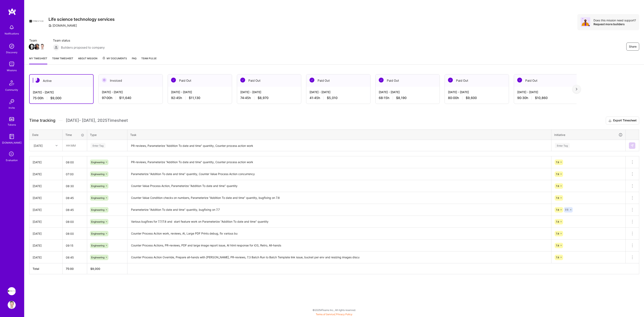  I want to click on div: Notifications, so click(12, 33).